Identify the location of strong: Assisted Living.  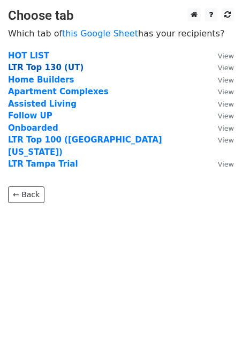
(42, 104).